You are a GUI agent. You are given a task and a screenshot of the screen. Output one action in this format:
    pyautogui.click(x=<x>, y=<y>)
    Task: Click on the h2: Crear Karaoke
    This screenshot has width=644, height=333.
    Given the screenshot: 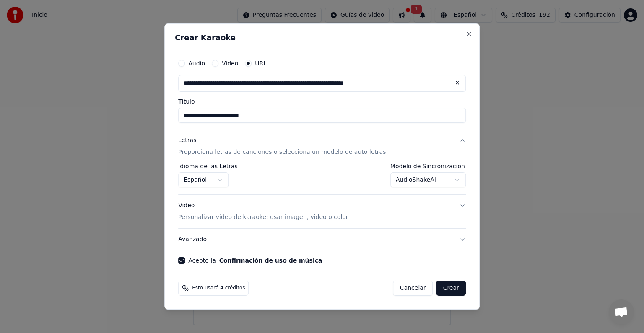 What is the action you would take?
    pyautogui.click(x=322, y=37)
    